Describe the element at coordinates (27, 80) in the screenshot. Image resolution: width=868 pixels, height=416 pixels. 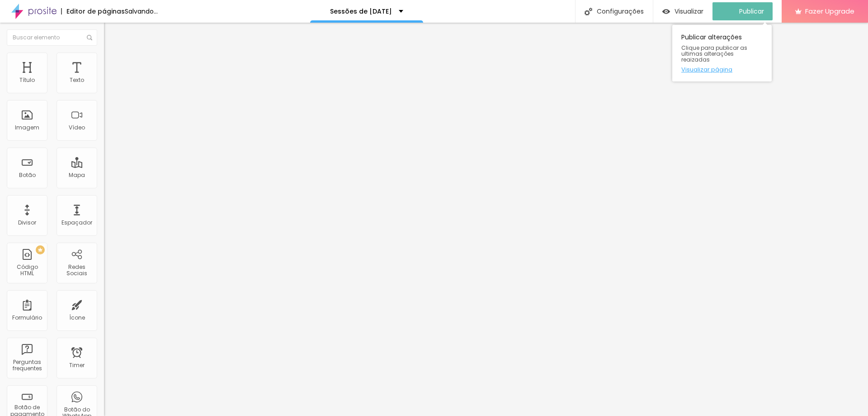
I see `div: Título` at that location.